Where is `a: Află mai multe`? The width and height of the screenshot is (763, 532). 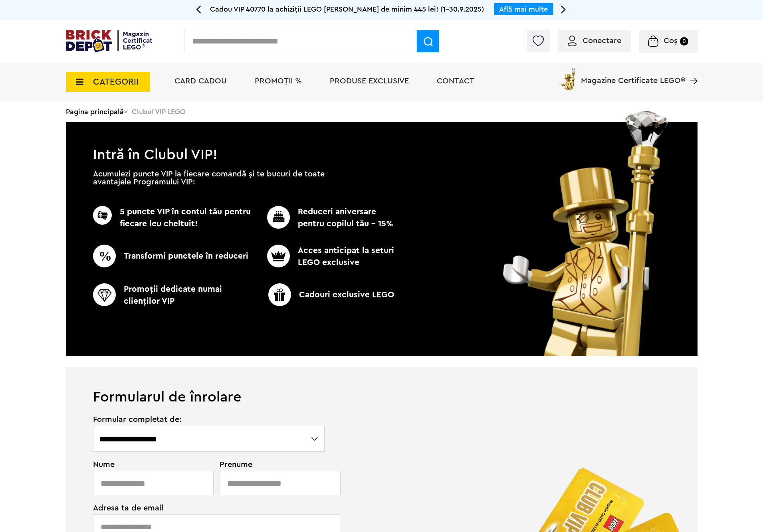
a: Află mai multe is located at coordinates (523, 9).